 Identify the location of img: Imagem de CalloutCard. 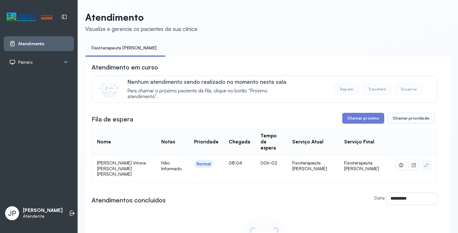
(109, 88).